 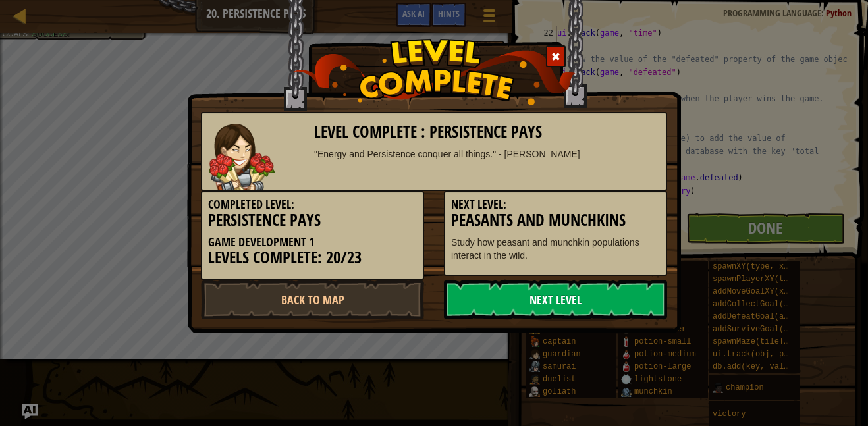 What do you see at coordinates (312, 300) in the screenshot?
I see `a: Back to Map` at bounding box center [312, 300].